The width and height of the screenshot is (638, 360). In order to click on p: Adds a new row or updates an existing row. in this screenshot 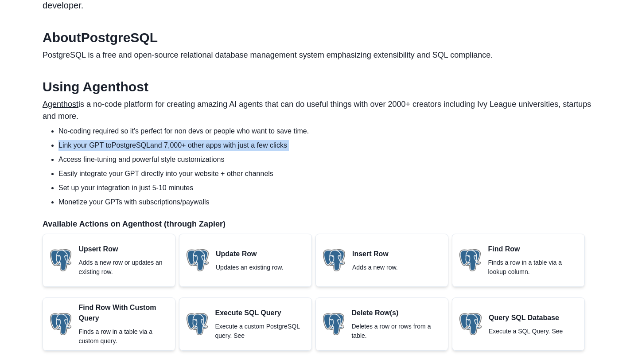, I will do `click(123, 267)`.